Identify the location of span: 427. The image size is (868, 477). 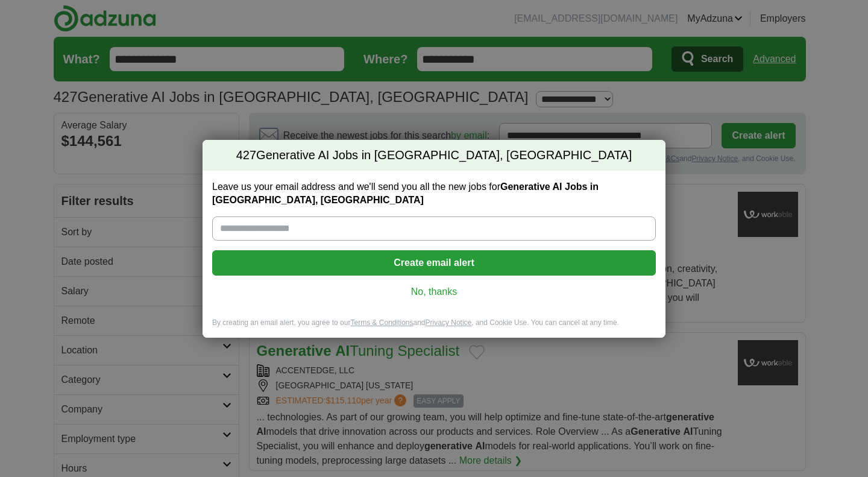
(246, 155).